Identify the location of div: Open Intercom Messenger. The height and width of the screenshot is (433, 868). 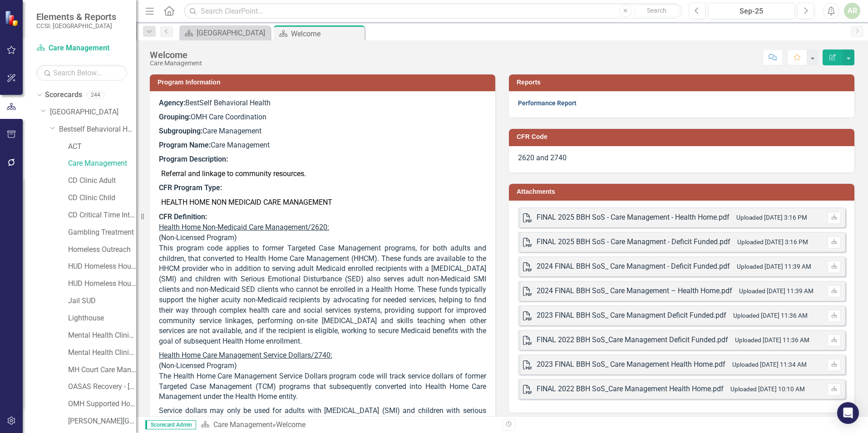
(848, 413).